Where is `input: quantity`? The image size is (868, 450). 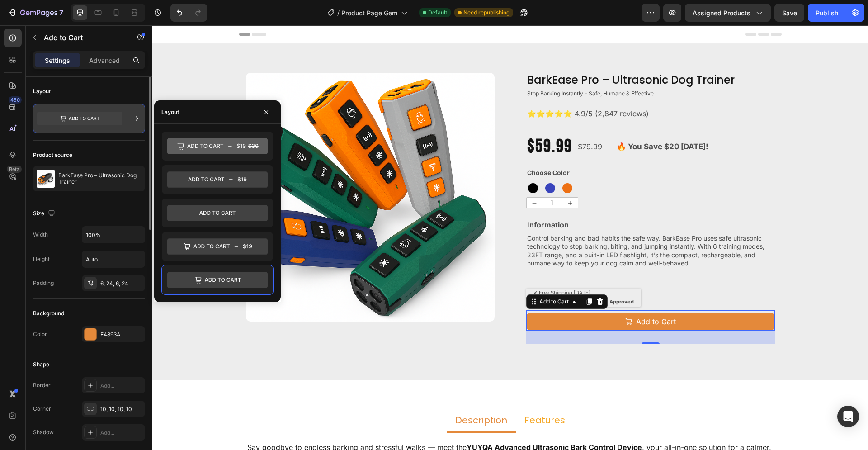 input: quantity is located at coordinates (400, 177).